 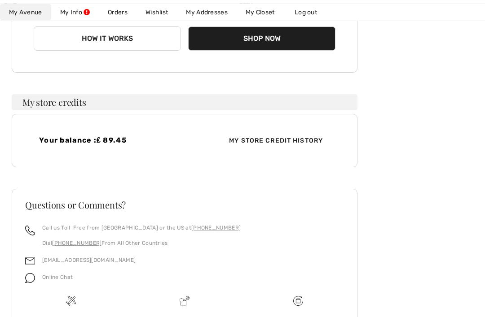 I want to click on img: chat, so click(x=30, y=279).